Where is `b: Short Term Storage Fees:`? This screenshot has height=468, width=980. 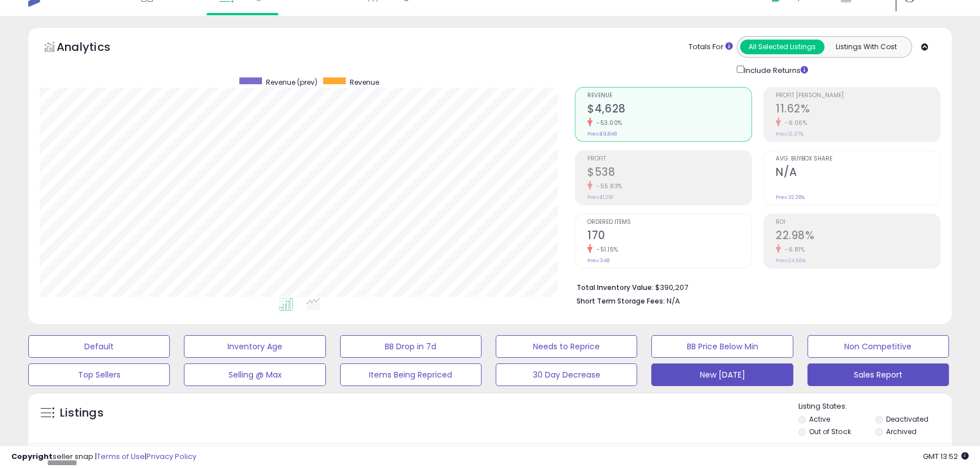
b: Short Term Storage Fees: is located at coordinates (620, 301).